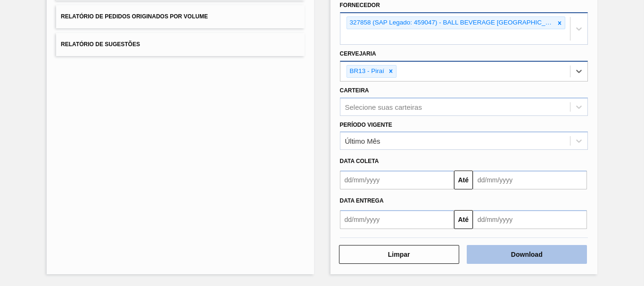 The image size is (644, 286). What do you see at coordinates (358, 53) in the screenshot?
I see `label: Cervejaria` at bounding box center [358, 53].